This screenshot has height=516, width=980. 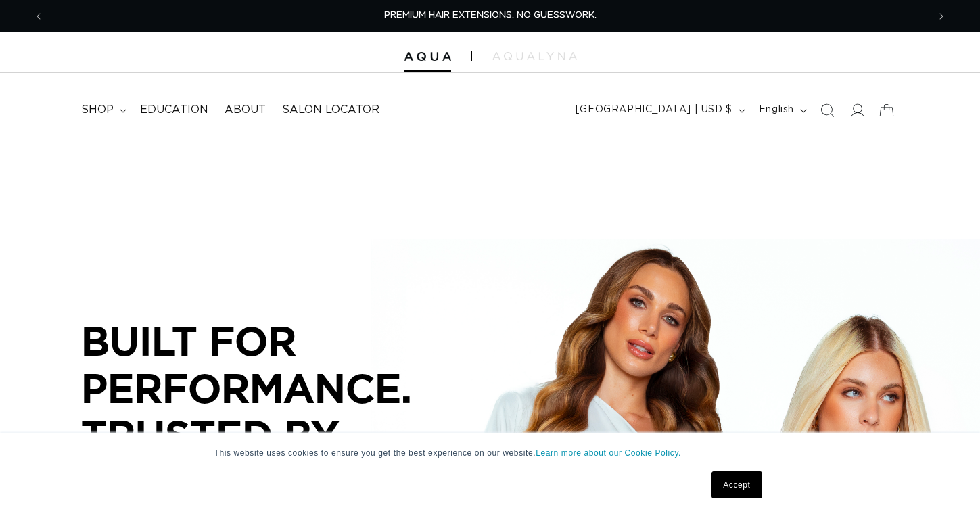 What do you see at coordinates (428, 57) in the screenshot?
I see `img: Aqua Hair Extensions` at bounding box center [428, 57].